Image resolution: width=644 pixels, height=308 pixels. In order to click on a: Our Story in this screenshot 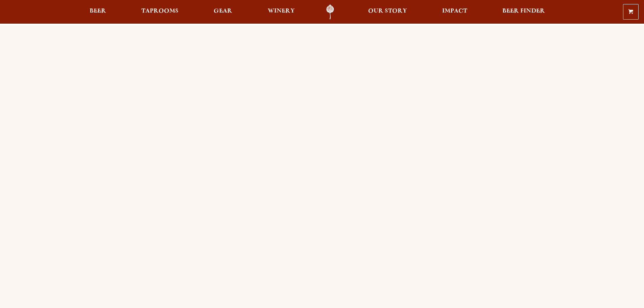, I will do `click(387, 12)`.